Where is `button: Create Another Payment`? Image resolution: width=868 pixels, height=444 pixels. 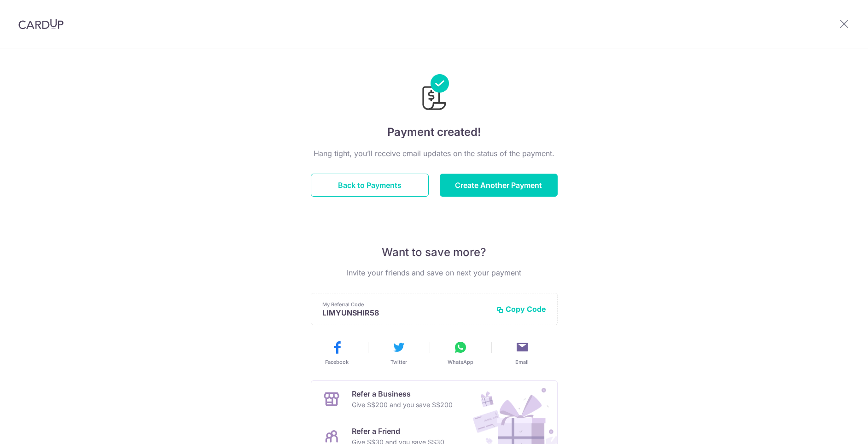
button: Create Another Payment is located at coordinates (499, 185).